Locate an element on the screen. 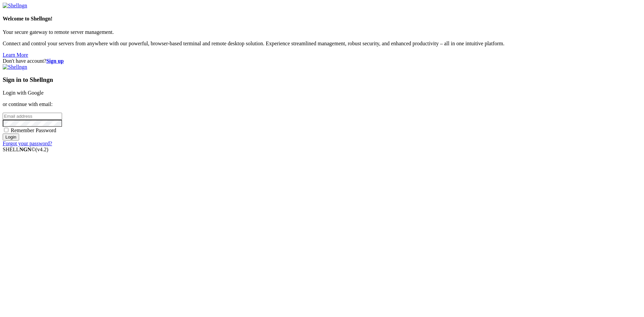 The width and height of the screenshot is (644, 317). p: or continue with email: is located at coordinates (322, 104).